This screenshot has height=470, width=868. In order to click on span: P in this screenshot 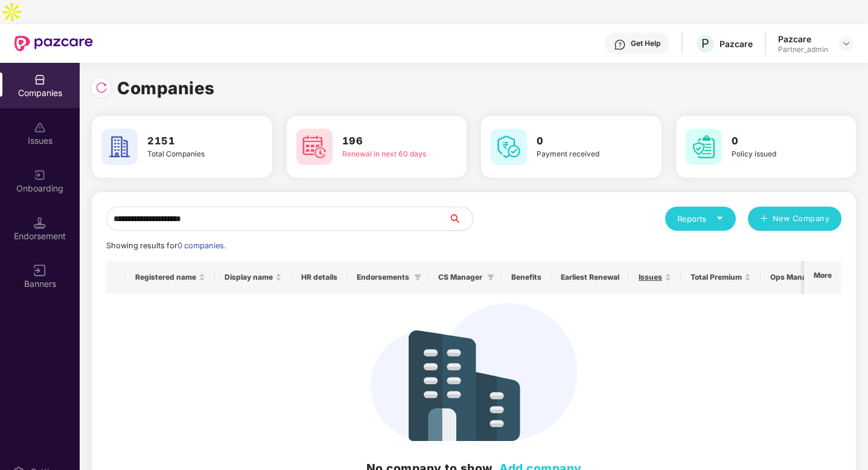, I will do `click(705, 44)`.